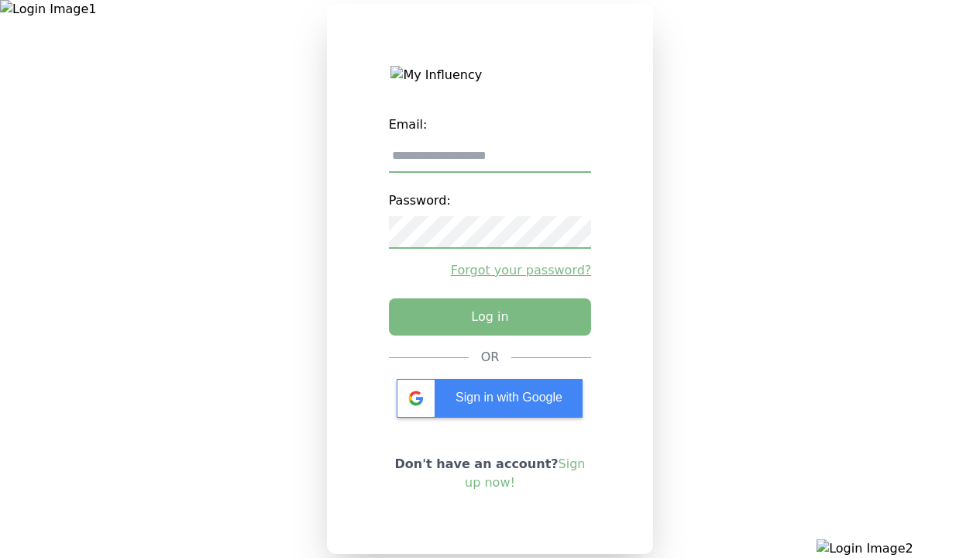 The height and width of the screenshot is (558, 980). What do you see at coordinates (490, 75) in the screenshot?
I see `img: My Influency` at bounding box center [490, 75].